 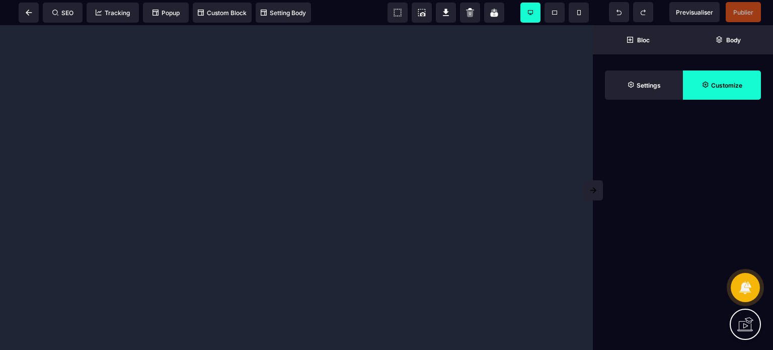 What do you see at coordinates (637, 40) in the screenshot?
I see `span: Open Blocks` at bounding box center [637, 40].